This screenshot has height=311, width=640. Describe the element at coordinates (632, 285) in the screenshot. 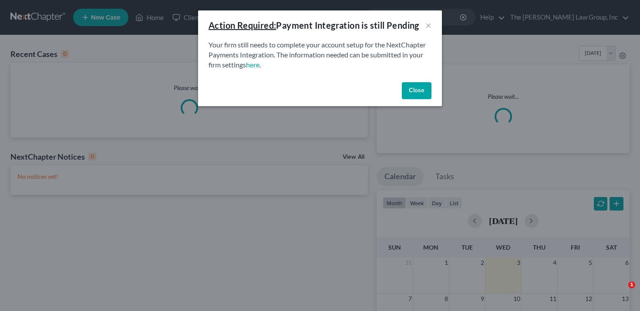

I see `span: 1` at that location.